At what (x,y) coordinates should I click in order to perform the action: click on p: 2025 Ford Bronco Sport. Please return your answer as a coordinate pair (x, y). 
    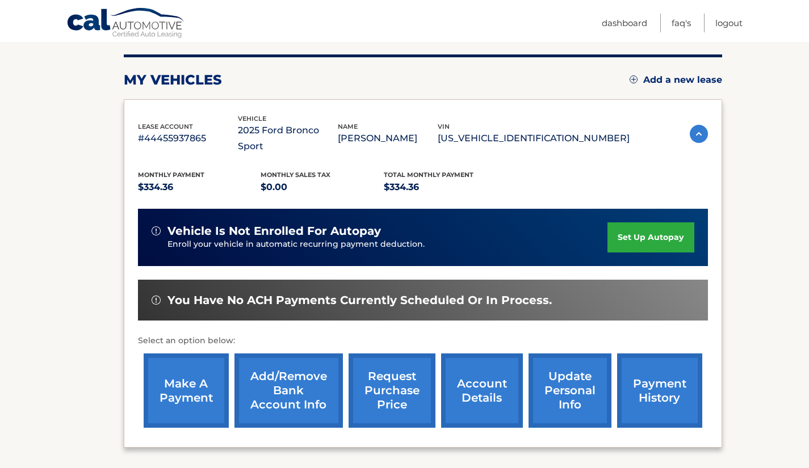
    Looking at the image, I should click on (288, 139).